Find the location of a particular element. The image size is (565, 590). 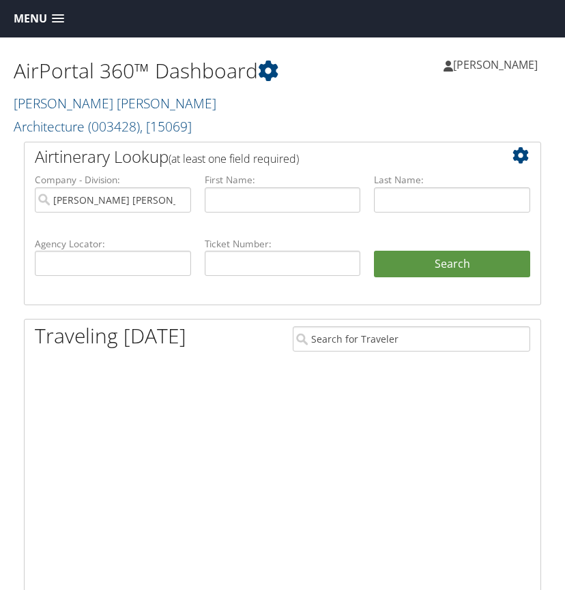

span: ( 003428 ) is located at coordinates (114, 126).